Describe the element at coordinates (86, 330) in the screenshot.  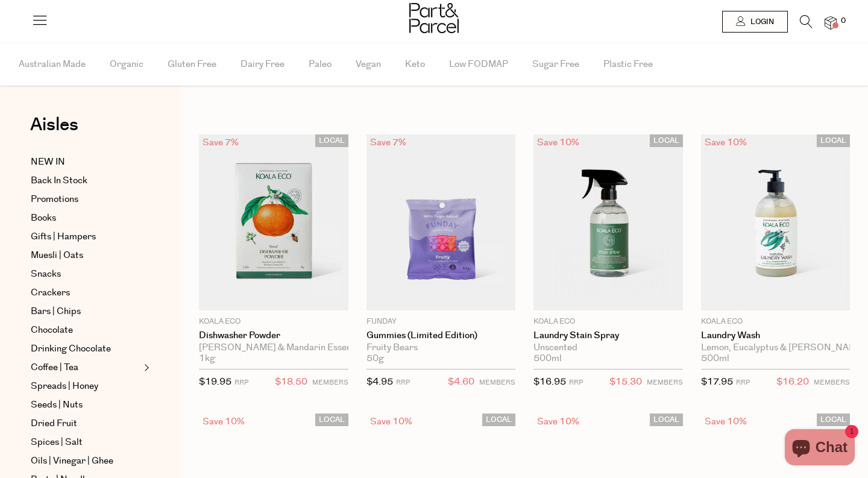
I see `a: Chocolate` at that location.